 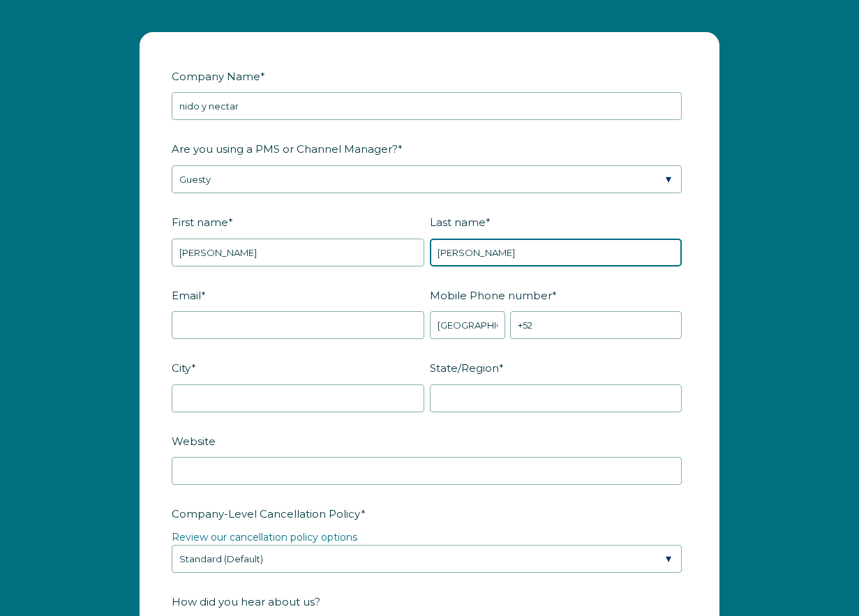 What do you see at coordinates (464, 368) in the screenshot?
I see `span: State/Region` at bounding box center [464, 368].